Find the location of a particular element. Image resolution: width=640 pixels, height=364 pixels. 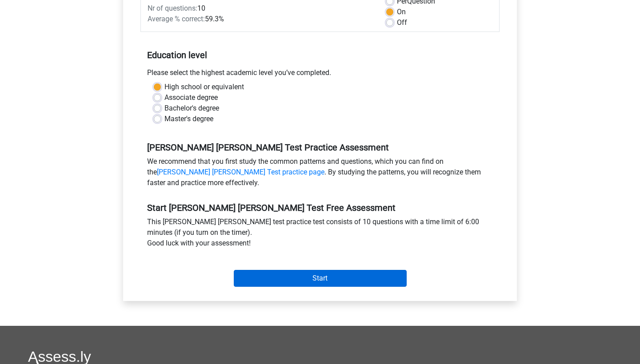

div: Please select the highest academic level you’ve completed. is located at coordinates (320, 75).